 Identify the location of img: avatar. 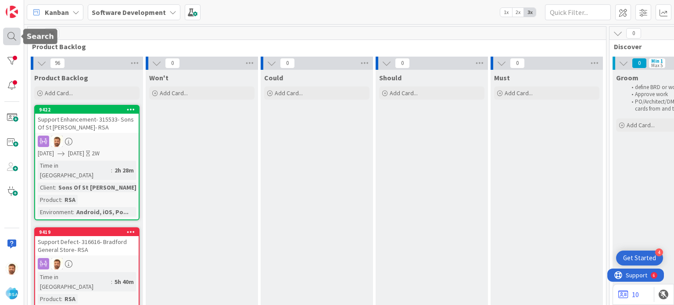
(12, 293).